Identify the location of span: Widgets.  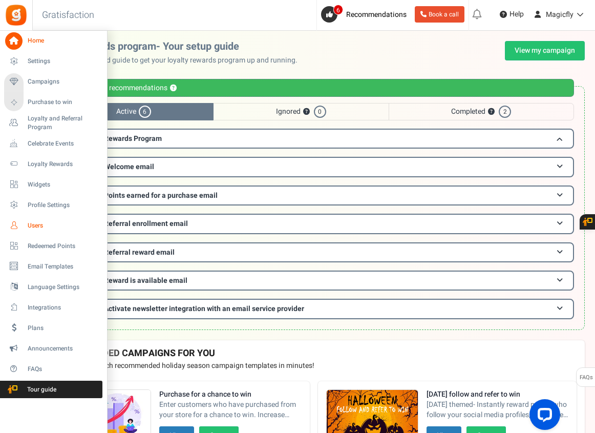
(64, 184).